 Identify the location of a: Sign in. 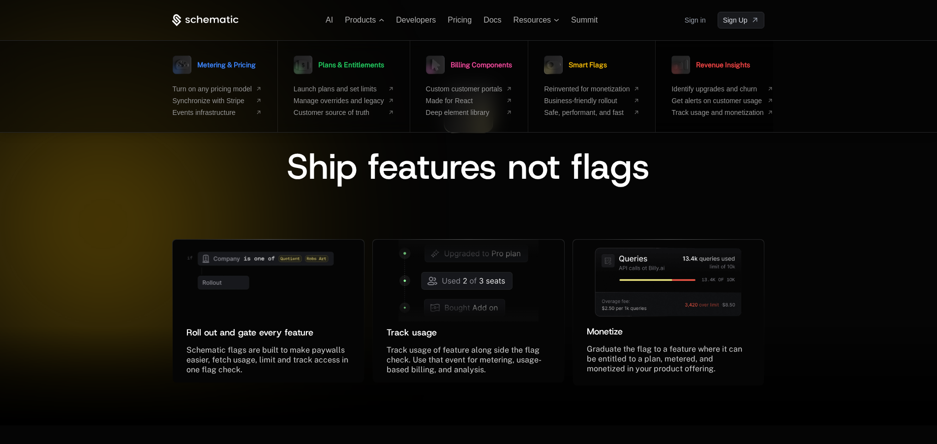
(695, 20).